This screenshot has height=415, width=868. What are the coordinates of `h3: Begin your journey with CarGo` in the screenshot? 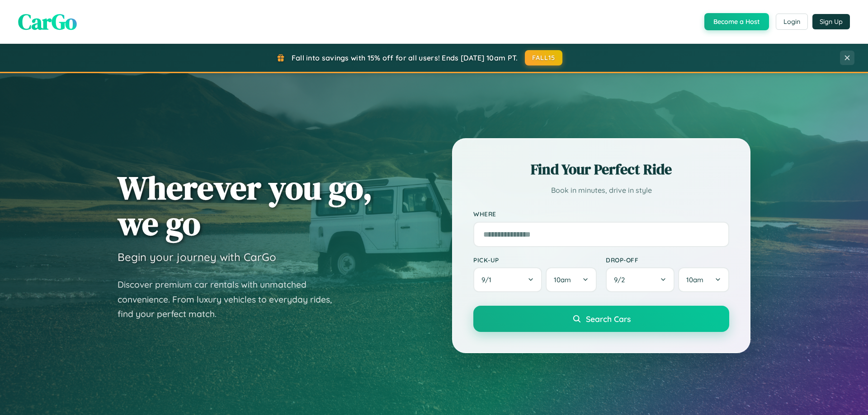 It's located at (197, 257).